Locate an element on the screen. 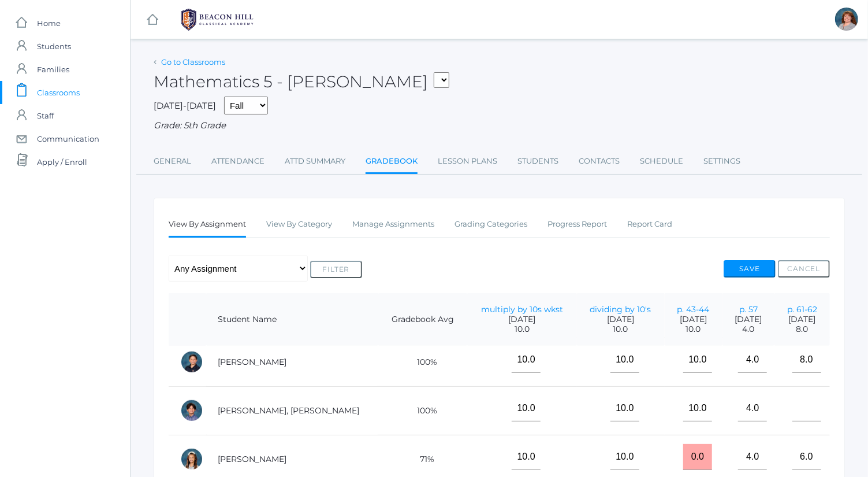  a: Manage Assignments is located at coordinates (393, 225).